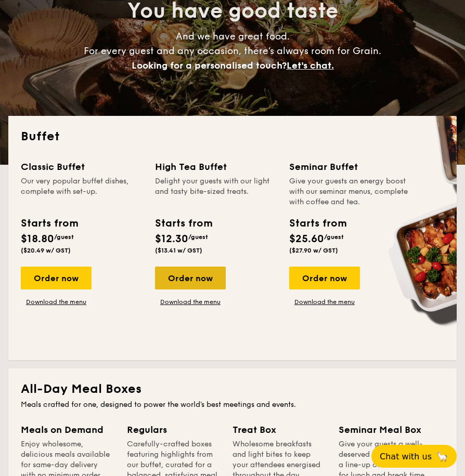 The width and height of the screenshot is (465, 476). I want to click on h2: Buffet, so click(232, 137).